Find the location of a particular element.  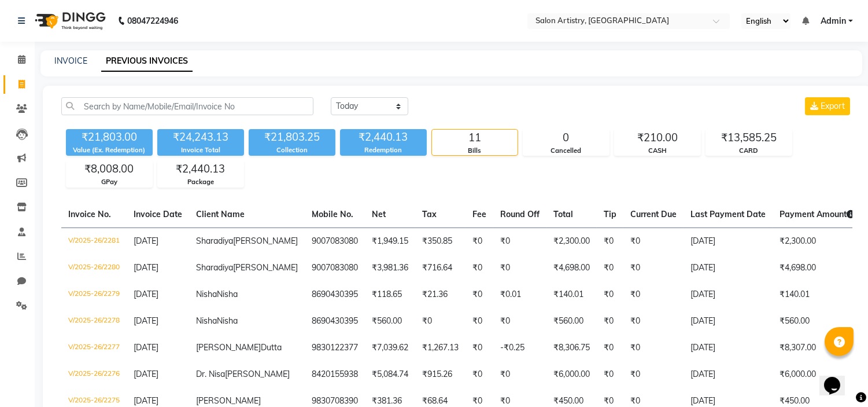

div: ₹13,585.25 is located at coordinates (749, 138).